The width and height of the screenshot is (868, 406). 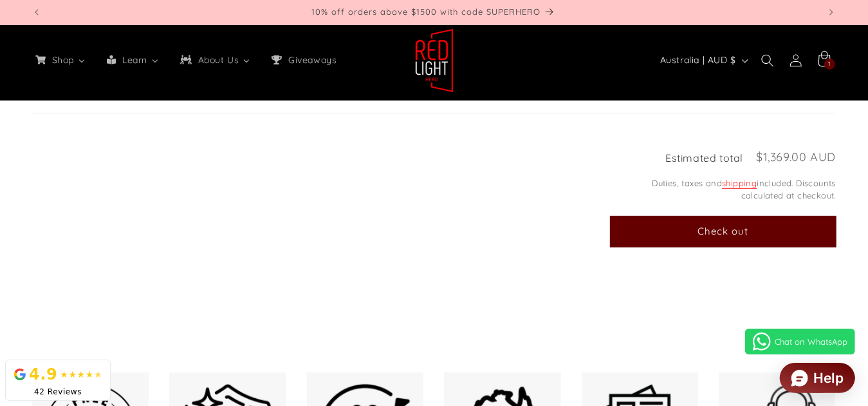 I want to click on span: Shop, so click(x=62, y=60).